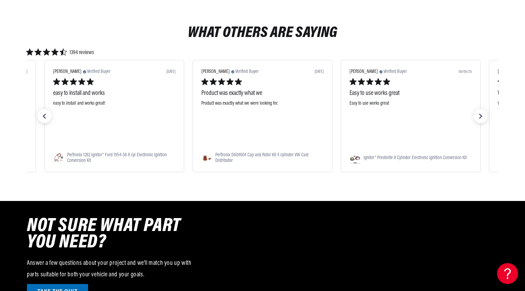 Image resolution: width=525 pixels, height=291 pixels. I want to click on img: https://cdn-yotpo-images-production.yotpo.com/Product/407426822/341959540/square.jpg?1756415693, so click(503, 158).